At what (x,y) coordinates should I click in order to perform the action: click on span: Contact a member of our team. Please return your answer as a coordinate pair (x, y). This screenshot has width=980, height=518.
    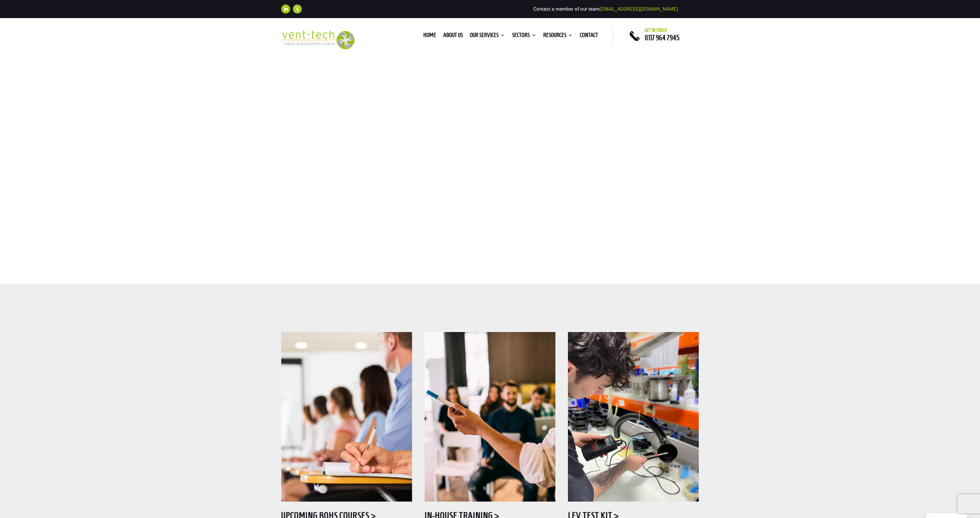
    Looking at the image, I should click on (606, 9).